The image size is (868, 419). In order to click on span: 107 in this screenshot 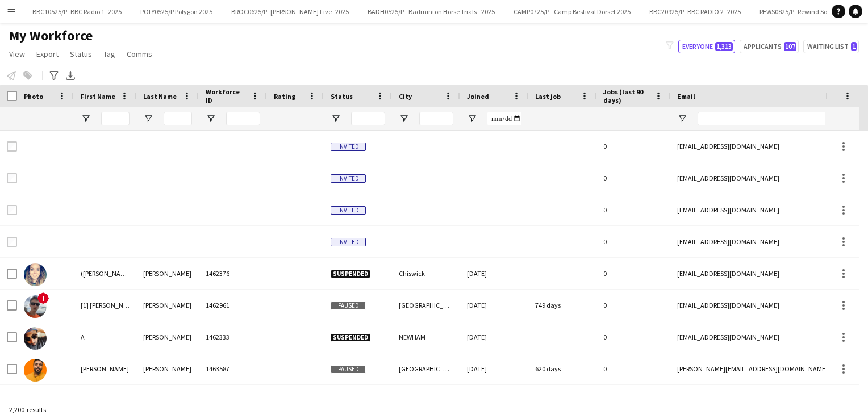, I will do `click(791, 46)`.